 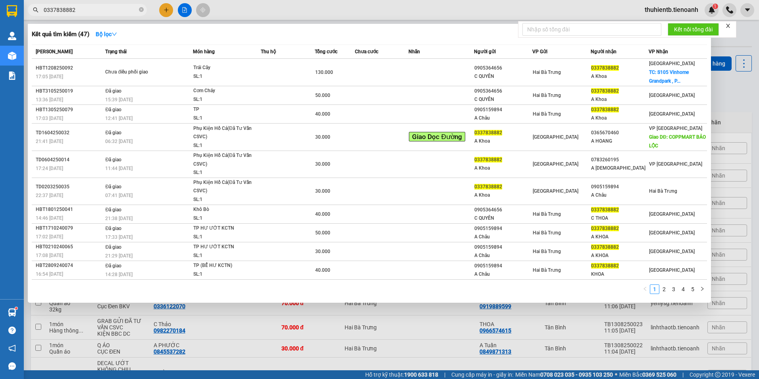 What do you see at coordinates (683, 289) in the screenshot?
I see `li: 4` at bounding box center [683, 289].